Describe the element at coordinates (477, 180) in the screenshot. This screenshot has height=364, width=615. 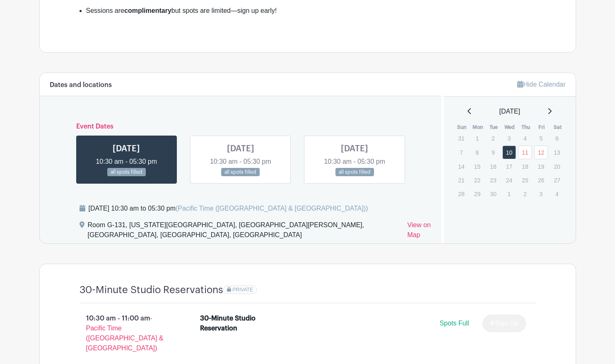
I see `p: 22` at that location.